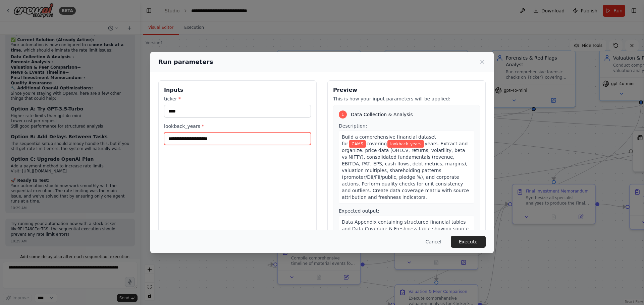 This screenshot has height=305, width=644. What do you see at coordinates (389, 140) in the screenshot?
I see `span: Build a comprehensive financial dataset for` at bounding box center [389, 140].